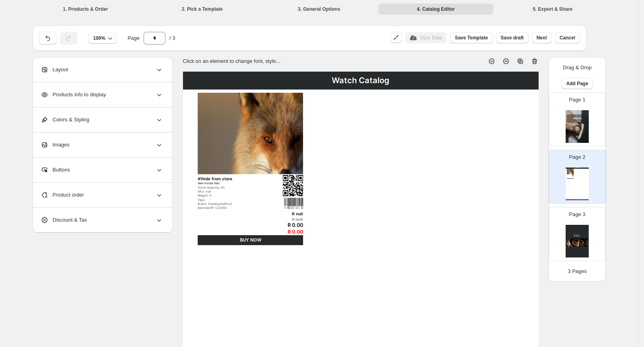 The height and width of the screenshot is (347, 644). I want to click on div: Page 3cover page, so click(577, 234).